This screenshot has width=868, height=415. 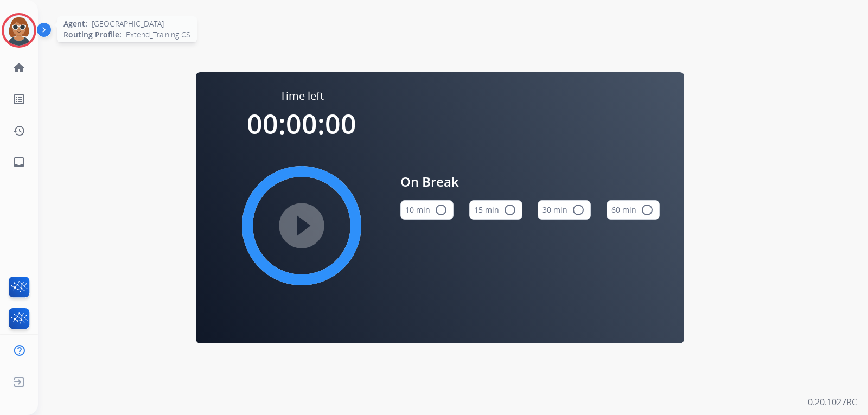 I want to click on img: avatar, so click(x=19, y=30).